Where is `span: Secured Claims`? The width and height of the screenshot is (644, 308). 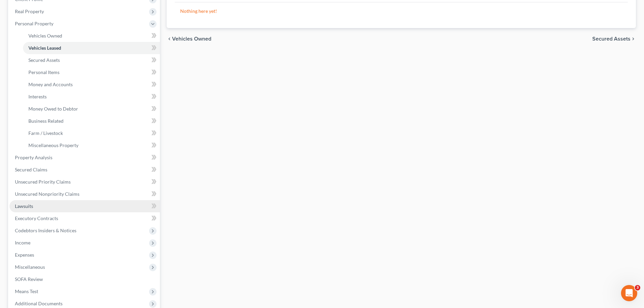 span: Secured Claims is located at coordinates (31, 169).